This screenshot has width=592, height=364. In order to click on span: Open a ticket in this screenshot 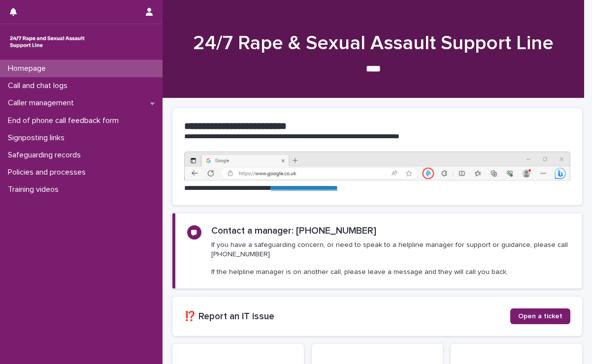, I will do `click(540, 317)`.